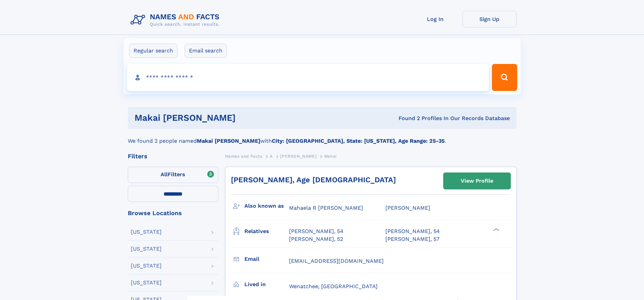 Image resolution: width=644 pixels, height=300 pixels. Describe the element at coordinates (267, 259) in the screenshot. I see `h3: Email` at that location.